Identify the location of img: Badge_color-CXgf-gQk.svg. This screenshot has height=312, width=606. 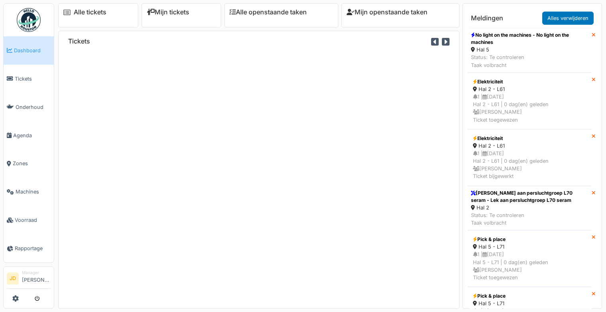
(29, 20).